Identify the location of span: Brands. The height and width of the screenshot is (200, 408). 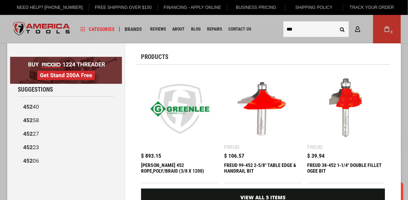
(133, 29).